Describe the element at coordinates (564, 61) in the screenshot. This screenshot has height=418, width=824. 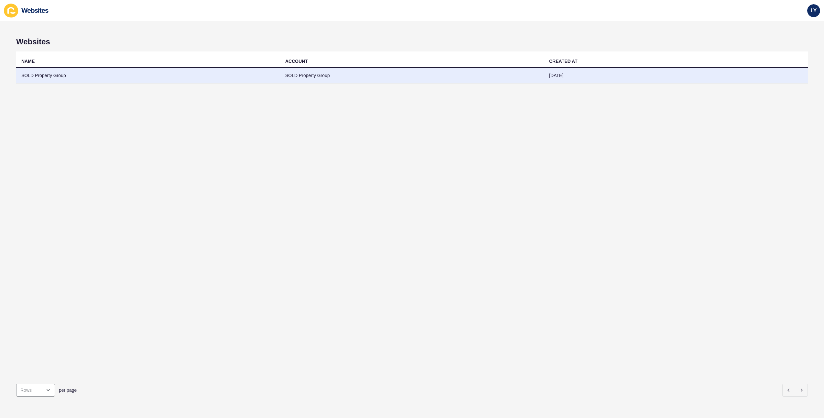
I see `div: CREATED AT` at that location.